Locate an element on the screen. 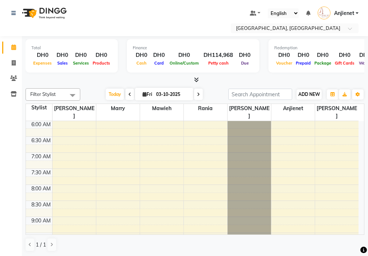 The image size is (368, 256). span: ADD NEW is located at coordinates (309, 94).